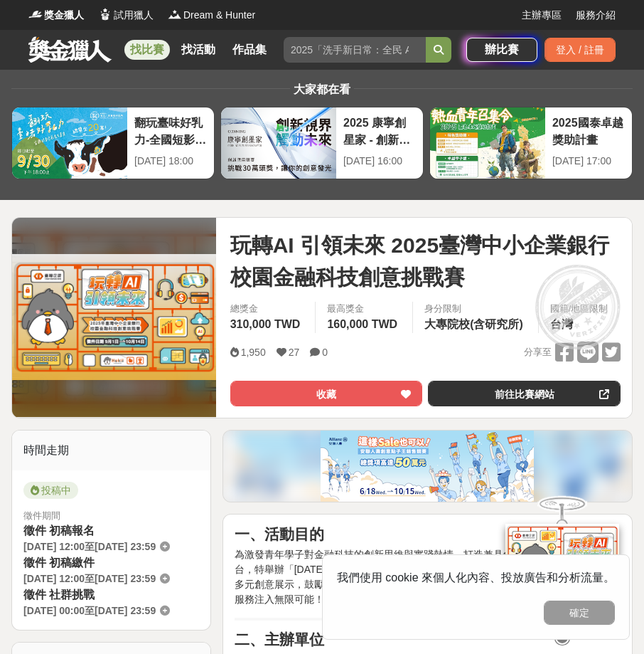 The image size is (644, 654). I want to click on button: 收藏, so click(326, 393).